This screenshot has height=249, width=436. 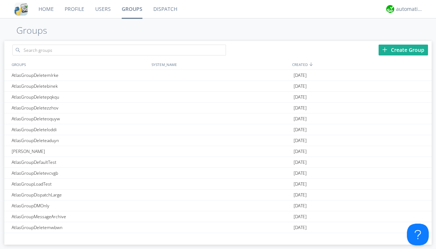 I want to click on div: AtlasGroupMessageArchive, so click(x=79, y=217).